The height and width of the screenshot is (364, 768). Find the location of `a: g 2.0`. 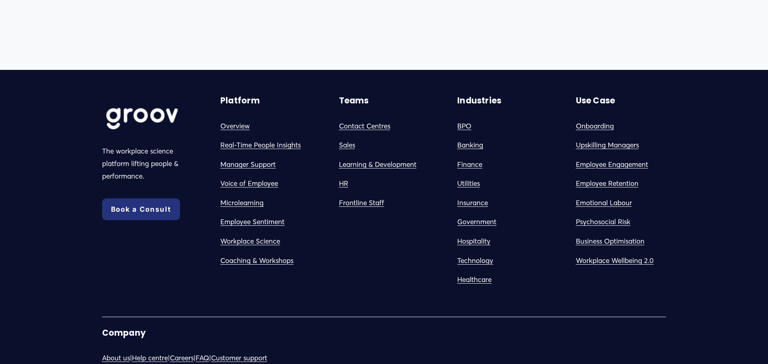

a: g 2.0 is located at coordinates (646, 260).